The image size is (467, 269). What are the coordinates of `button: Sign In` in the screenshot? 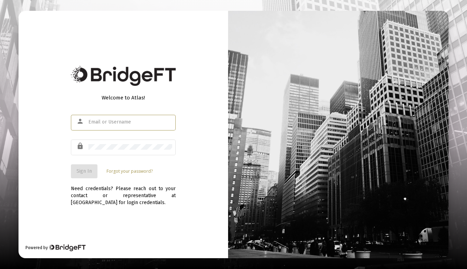 It's located at (84, 172).